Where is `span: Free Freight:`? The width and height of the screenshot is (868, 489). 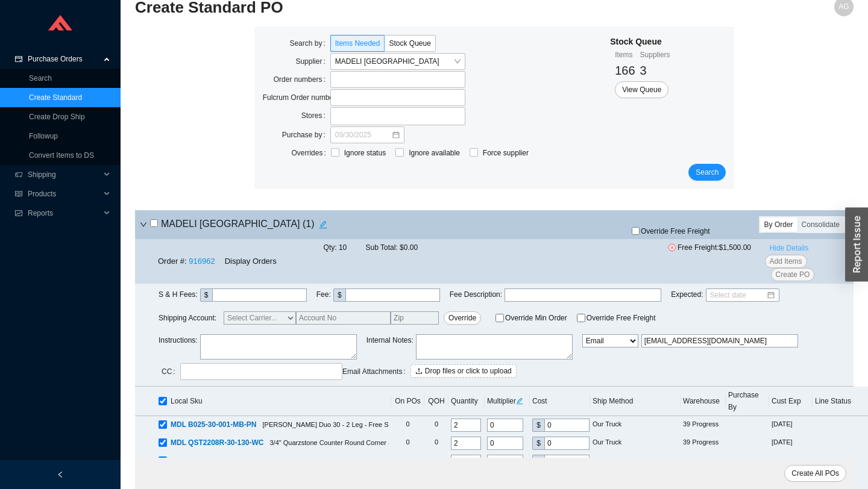
span: Free Freight: is located at coordinates (717, 261).